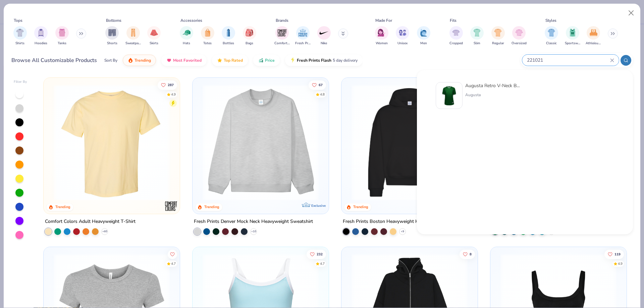 The width and height of the screenshot is (644, 308). What do you see at coordinates (498, 36) in the screenshot?
I see `div: filter for Regular` at bounding box center [498, 36].